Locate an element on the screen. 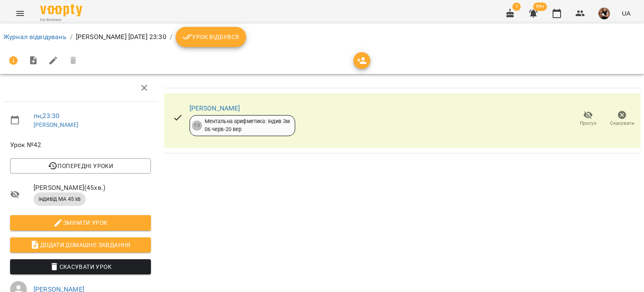 This screenshot has width=644, height=292. span: Попередні уроки is located at coordinates (80, 166).